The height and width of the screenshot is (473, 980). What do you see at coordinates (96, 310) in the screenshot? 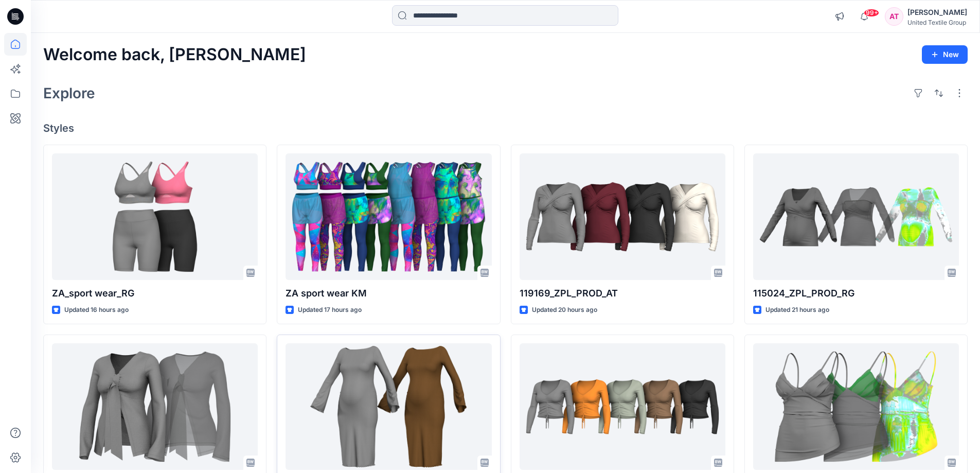
I see `p: Updated 16 hours ago` at bounding box center [96, 310].